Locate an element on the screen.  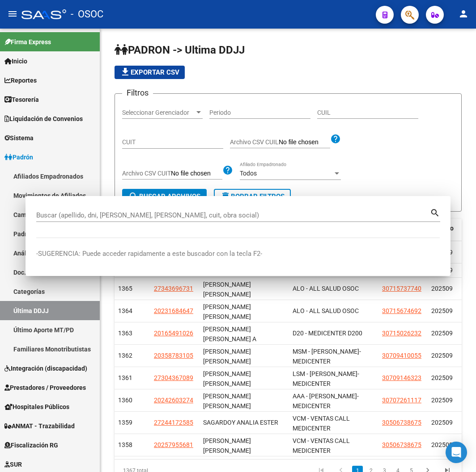
span: ANMAT - Trazabilidad is located at coordinates (39, 426).